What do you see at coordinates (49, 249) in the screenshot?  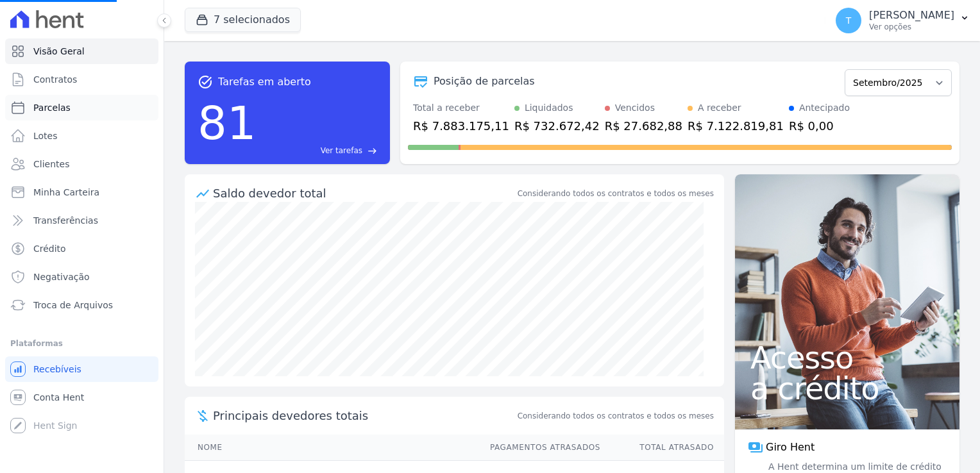 I see `span: Crédito` at bounding box center [49, 249].